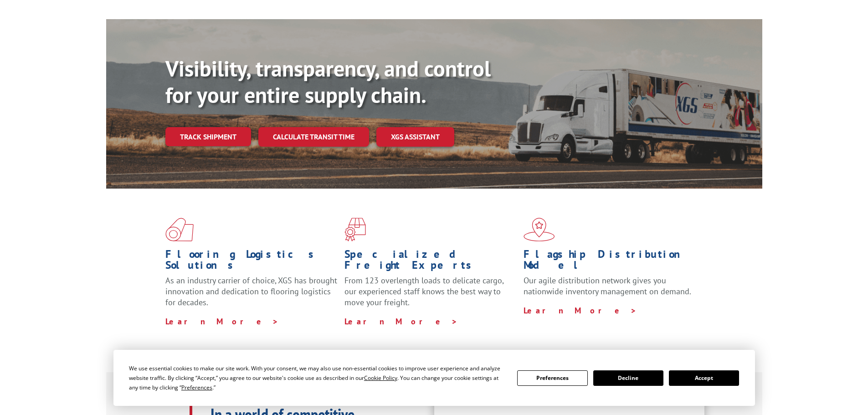 The width and height of the screenshot is (868, 415). Describe the element at coordinates (179, 229) in the screenshot. I see `img: xgs-icon-total-supply-chain-intelligence-red` at that location.